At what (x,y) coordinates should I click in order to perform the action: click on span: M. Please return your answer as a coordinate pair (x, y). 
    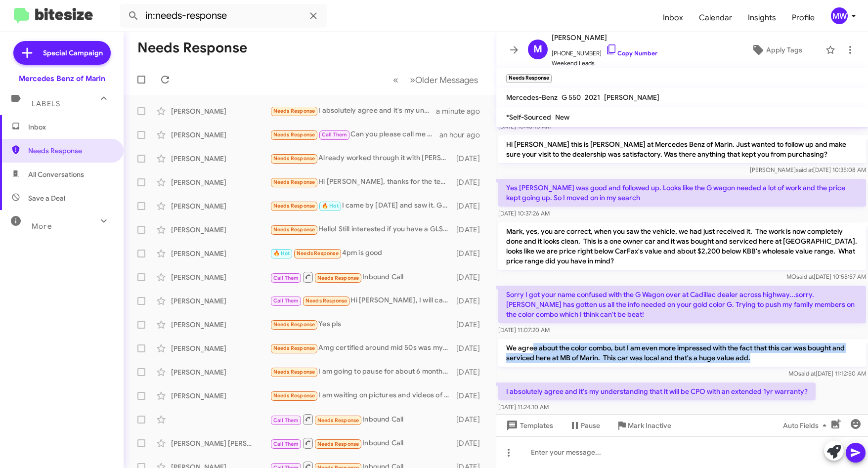
    Looking at the image, I should click on (538, 49).